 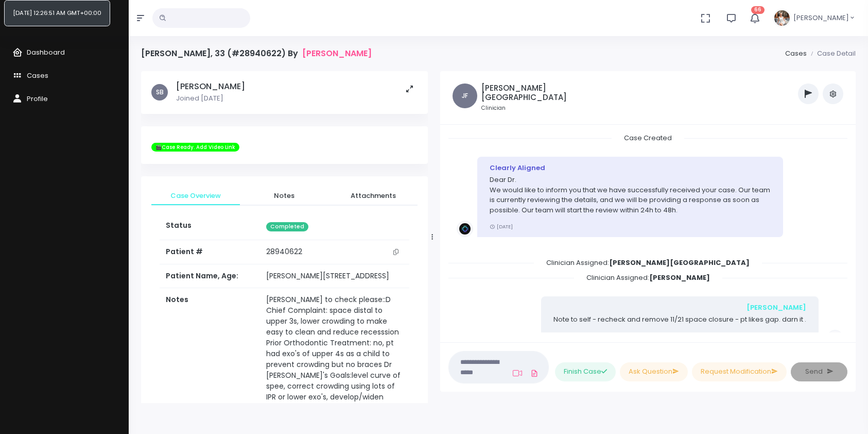 What do you see at coordinates (209, 276) in the screenshot?
I see `th: Patient Name, Age:` at bounding box center [209, 276].